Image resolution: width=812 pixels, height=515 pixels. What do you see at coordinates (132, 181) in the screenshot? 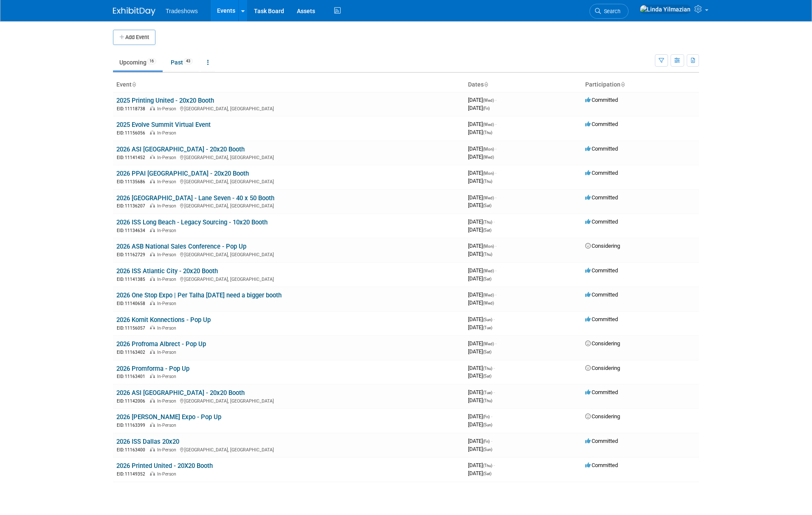
I see `span: EID: 11135686` at bounding box center [132, 181].